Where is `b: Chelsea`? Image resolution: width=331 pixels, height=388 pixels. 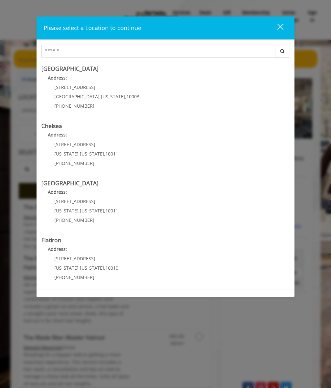 b: Chelsea is located at coordinates (52, 126).